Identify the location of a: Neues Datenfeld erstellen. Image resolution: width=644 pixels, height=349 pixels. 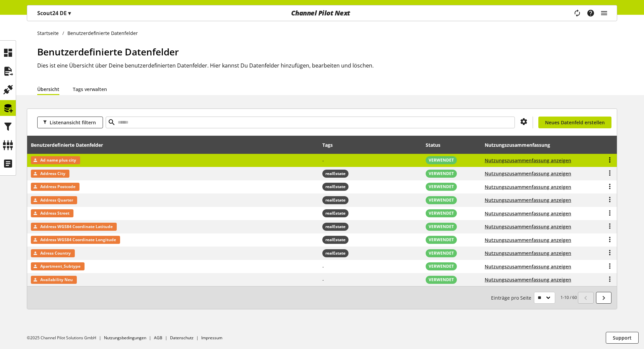
(575, 122).